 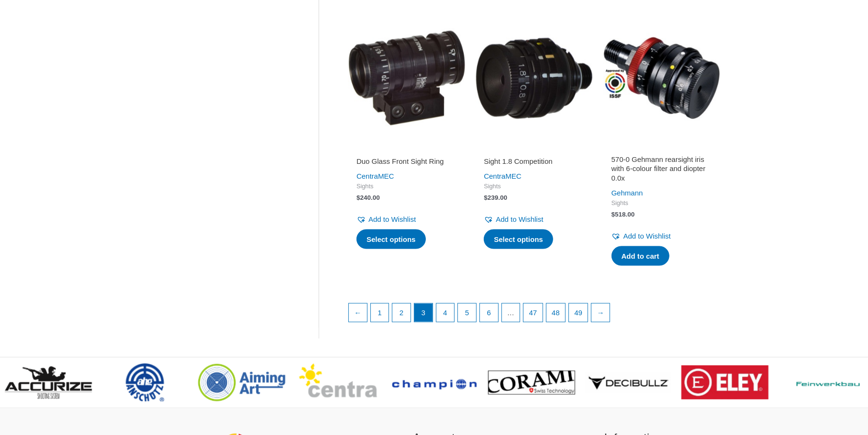 I want to click on span: Page 3, so click(x=423, y=313).